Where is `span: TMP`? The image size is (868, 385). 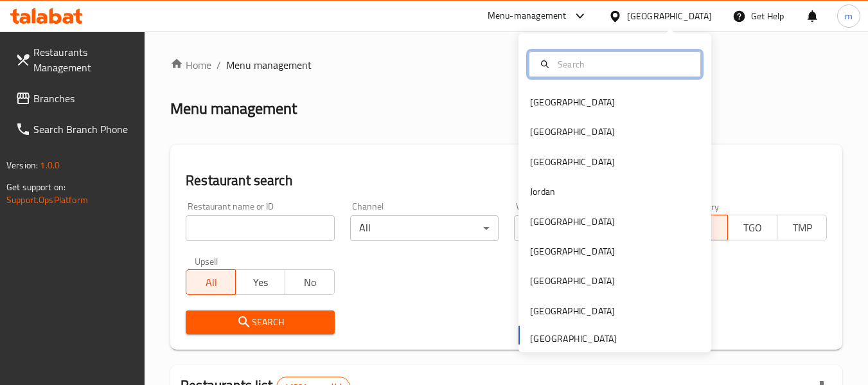
span: TMP is located at coordinates (802, 228).